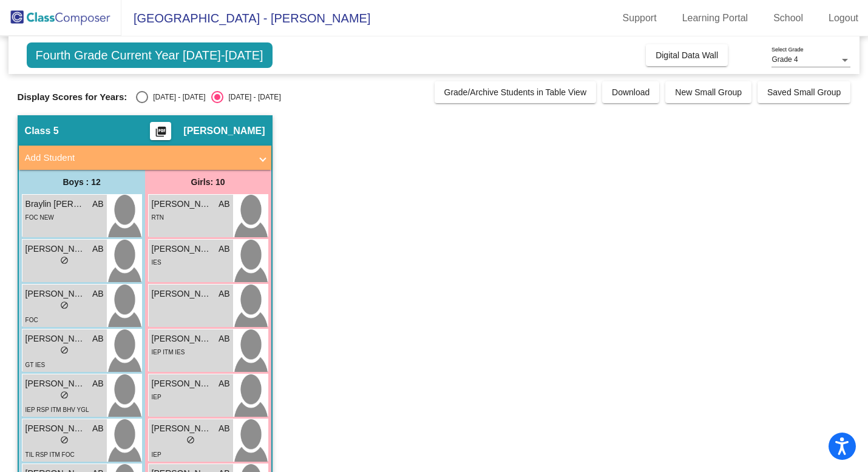 Image resolution: width=868 pixels, height=472 pixels. What do you see at coordinates (788, 18) in the screenshot?
I see `a: School` at bounding box center [788, 18].